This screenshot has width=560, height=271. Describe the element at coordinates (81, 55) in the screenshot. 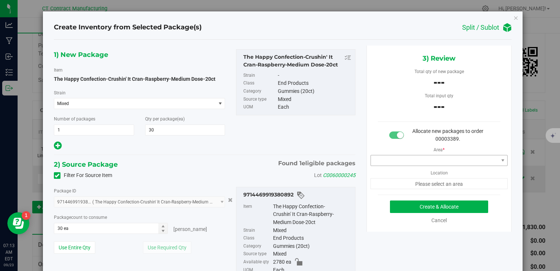

I see `span: 1) New Package` at that location.